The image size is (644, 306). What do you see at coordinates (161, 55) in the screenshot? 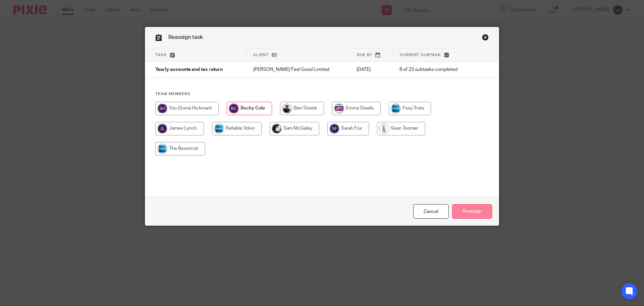
I see `span: Task` at bounding box center [161, 55].